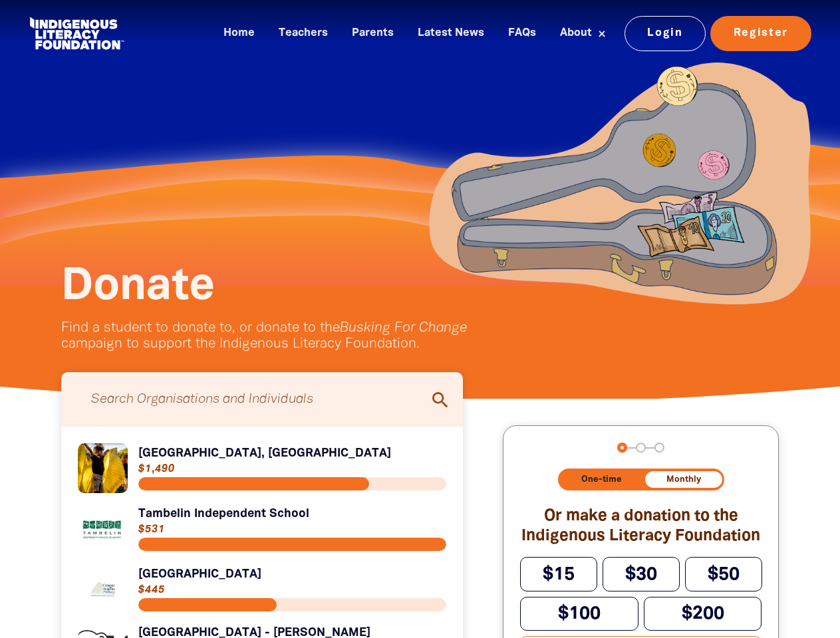 The image size is (840, 638). I want to click on div: Donation frequency, so click(641, 479).